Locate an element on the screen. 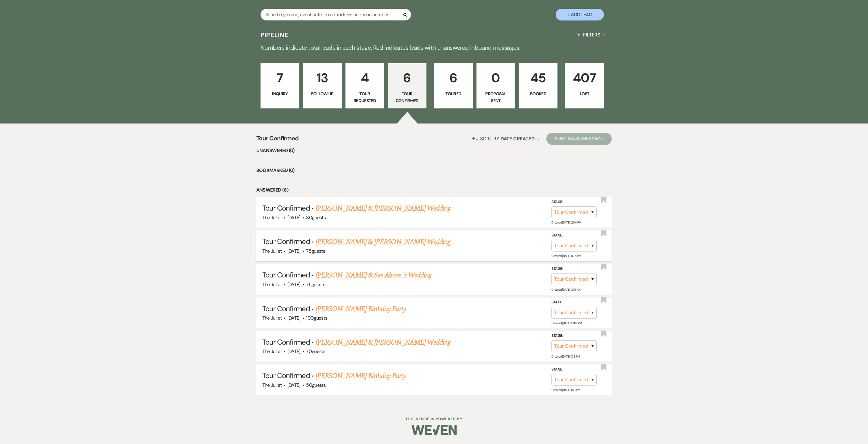  a: 4Tour Requested is located at coordinates (365, 86).